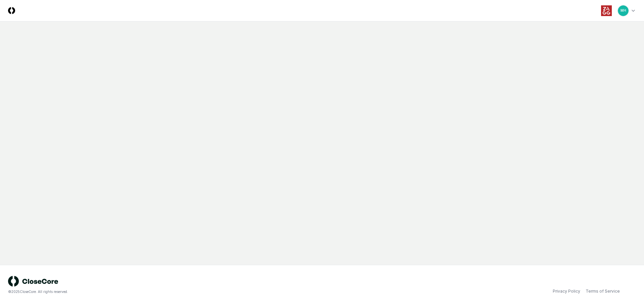 The width and height of the screenshot is (644, 305). I want to click on span: MH, so click(623, 11).